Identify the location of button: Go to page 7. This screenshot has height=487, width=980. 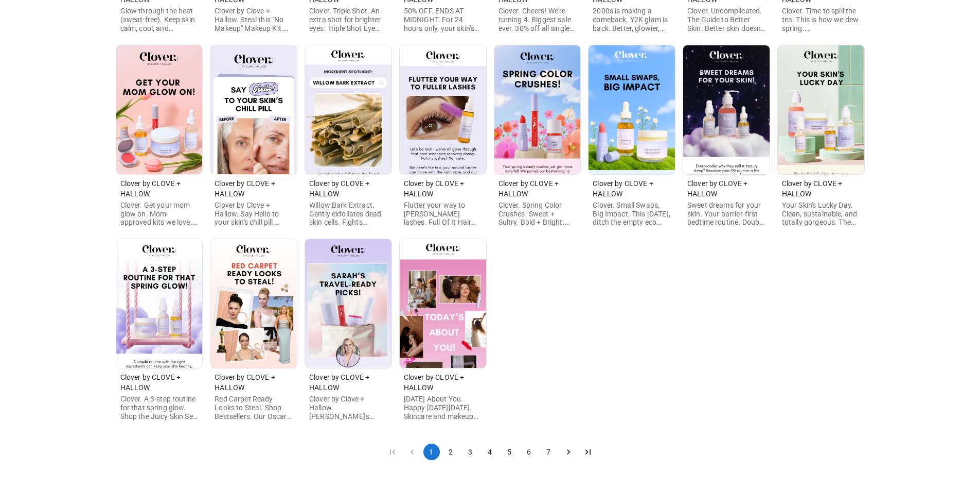
(548, 452).